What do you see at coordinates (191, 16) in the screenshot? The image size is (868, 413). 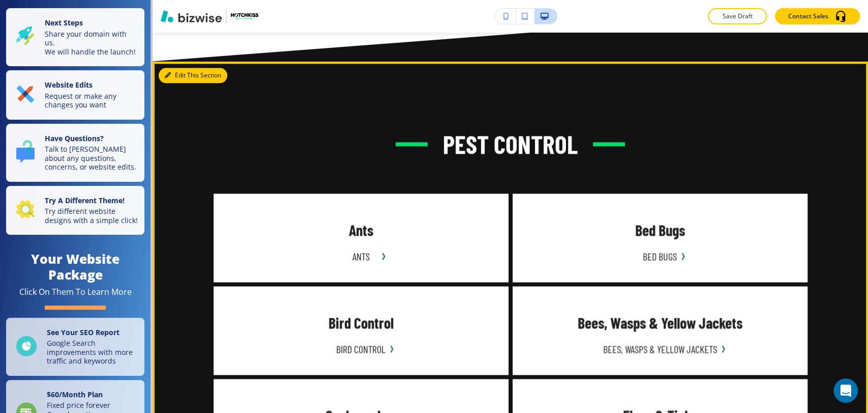 I see `img: Bizwise Logo` at bounding box center [191, 16].